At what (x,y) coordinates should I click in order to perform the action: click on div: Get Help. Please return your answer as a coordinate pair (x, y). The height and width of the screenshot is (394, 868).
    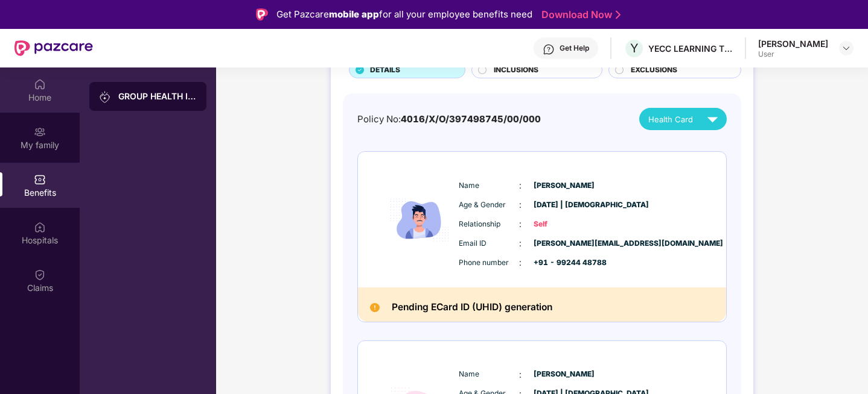
    Looking at the image, I should click on (574, 48).